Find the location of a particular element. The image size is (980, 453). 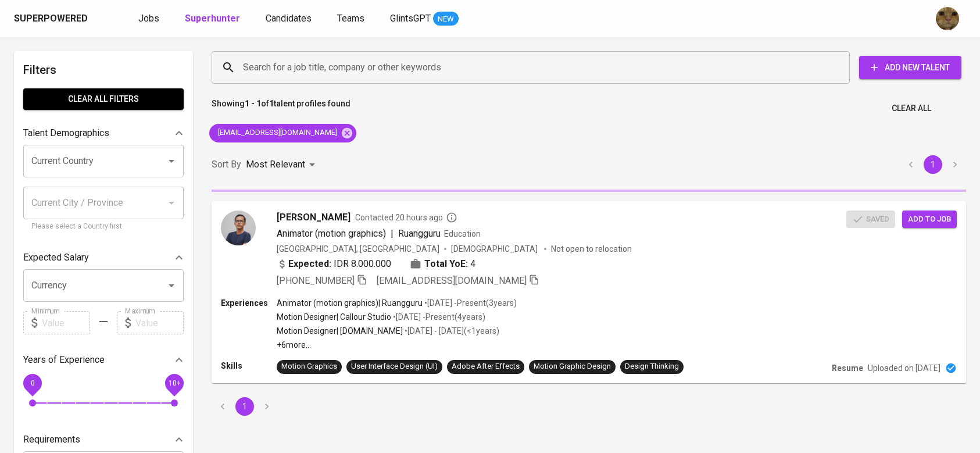

span: 0 is located at coordinates (32, 383).